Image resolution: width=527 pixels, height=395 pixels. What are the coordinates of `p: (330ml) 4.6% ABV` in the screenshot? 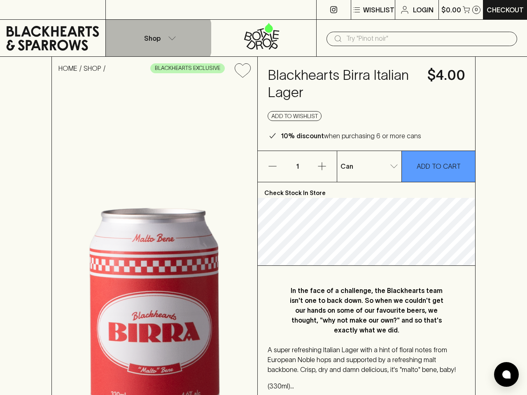 It's located at (366, 386).